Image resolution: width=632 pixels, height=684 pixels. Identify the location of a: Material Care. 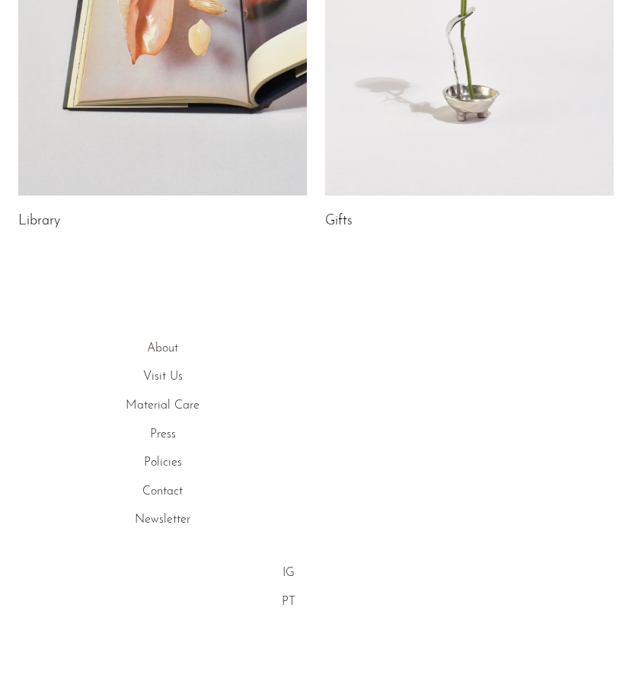
(162, 406).